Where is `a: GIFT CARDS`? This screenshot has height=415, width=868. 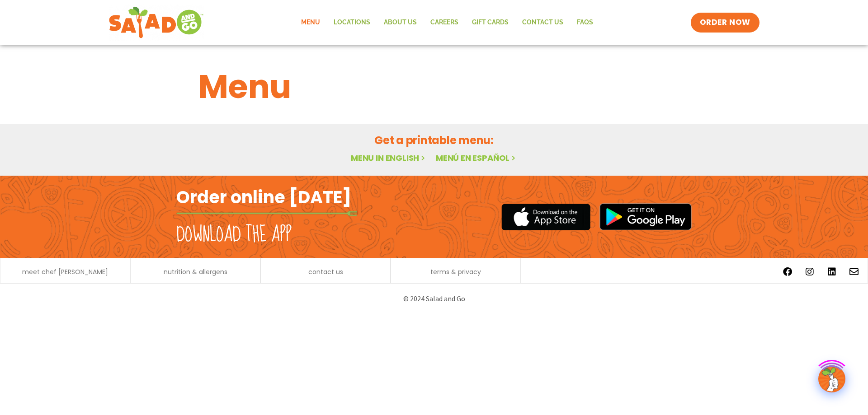
a: GIFT CARDS is located at coordinates (490, 23).